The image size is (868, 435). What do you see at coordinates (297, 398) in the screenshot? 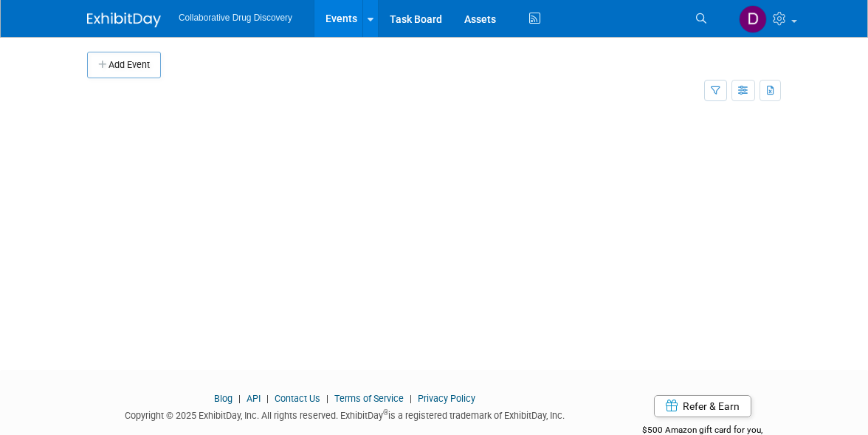
I see `a: Contact Us` at bounding box center [297, 398].